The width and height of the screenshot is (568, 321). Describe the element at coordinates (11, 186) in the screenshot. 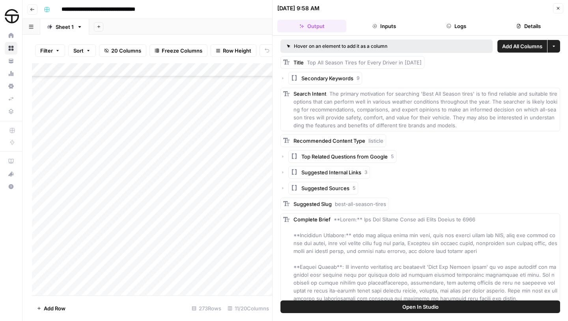

I see `button: Help + Support` at that location.